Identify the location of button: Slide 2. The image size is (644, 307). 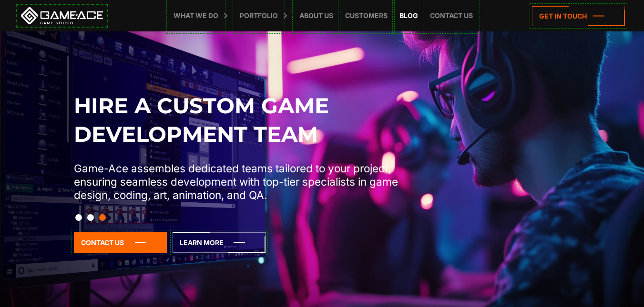
(91, 217).